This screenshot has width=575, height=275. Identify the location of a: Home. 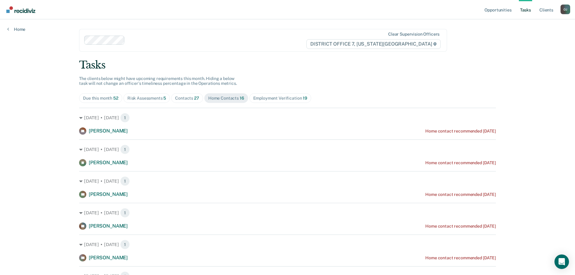
(16, 29).